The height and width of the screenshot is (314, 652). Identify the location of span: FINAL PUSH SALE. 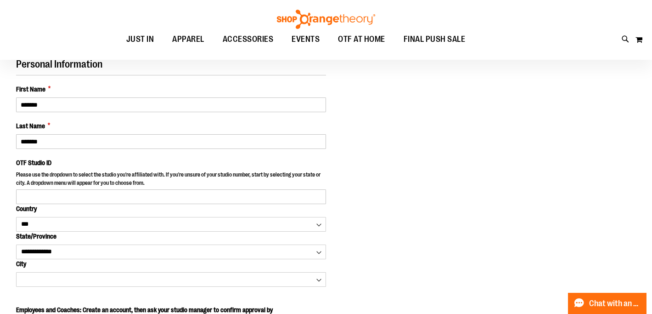
(434, 39).